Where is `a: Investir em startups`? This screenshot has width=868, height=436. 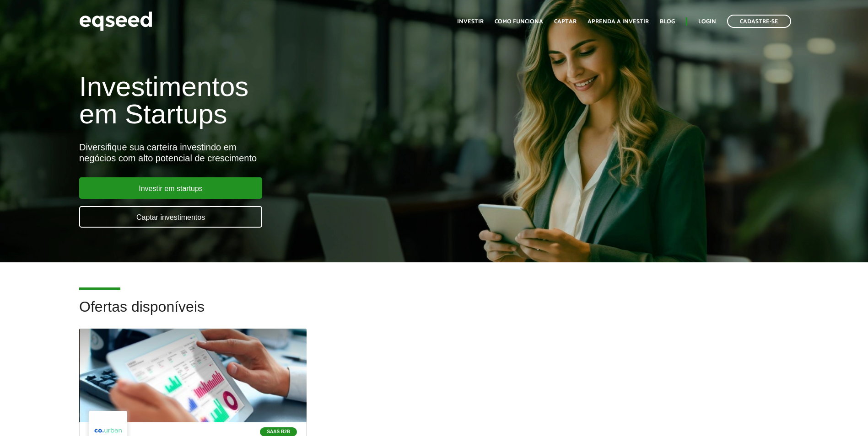 a: Investir em startups is located at coordinates (171, 188).